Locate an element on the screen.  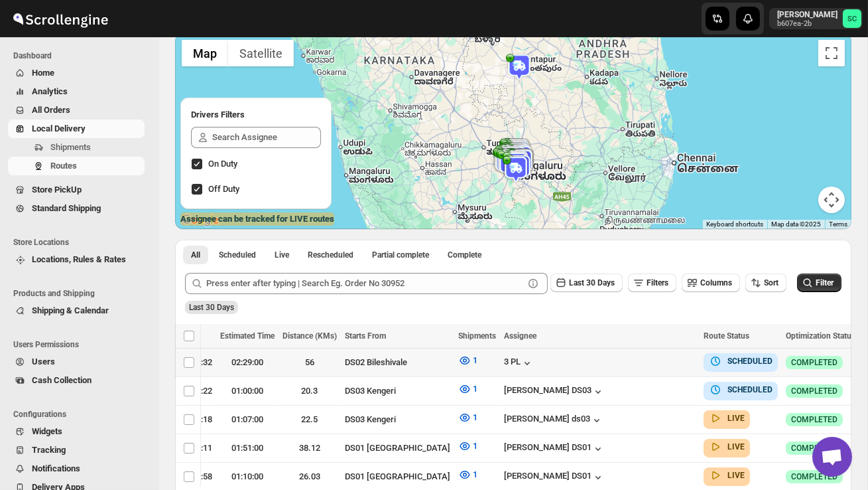
div: 56 is located at coordinates (309, 362).